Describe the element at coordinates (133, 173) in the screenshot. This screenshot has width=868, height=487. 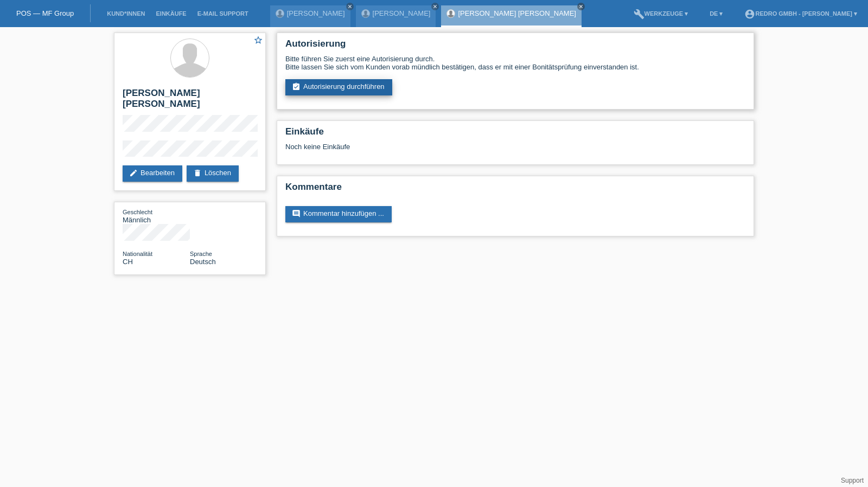
I see `i: edit` at that location.